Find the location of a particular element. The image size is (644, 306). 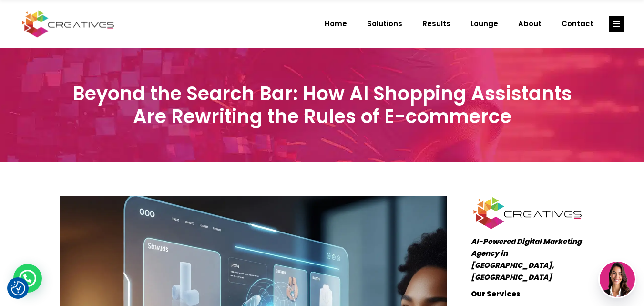

span: Solutions is located at coordinates (385, 24).